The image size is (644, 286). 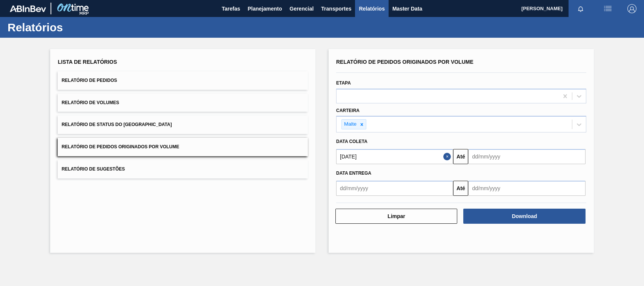 What do you see at coordinates (448, 156) in the screenshot?
I see `button: Close` at bounding box center [448, 156].